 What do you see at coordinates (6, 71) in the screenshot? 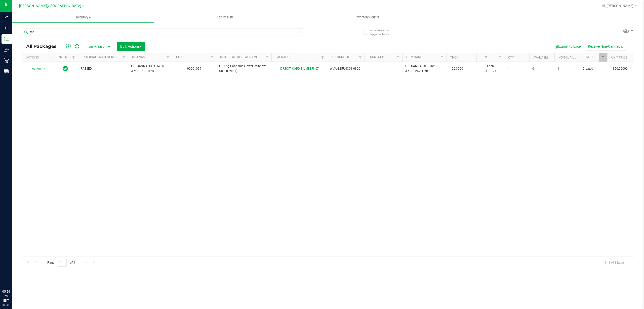
I see `inline-svg: Reports` at bounding box center [6, 71].